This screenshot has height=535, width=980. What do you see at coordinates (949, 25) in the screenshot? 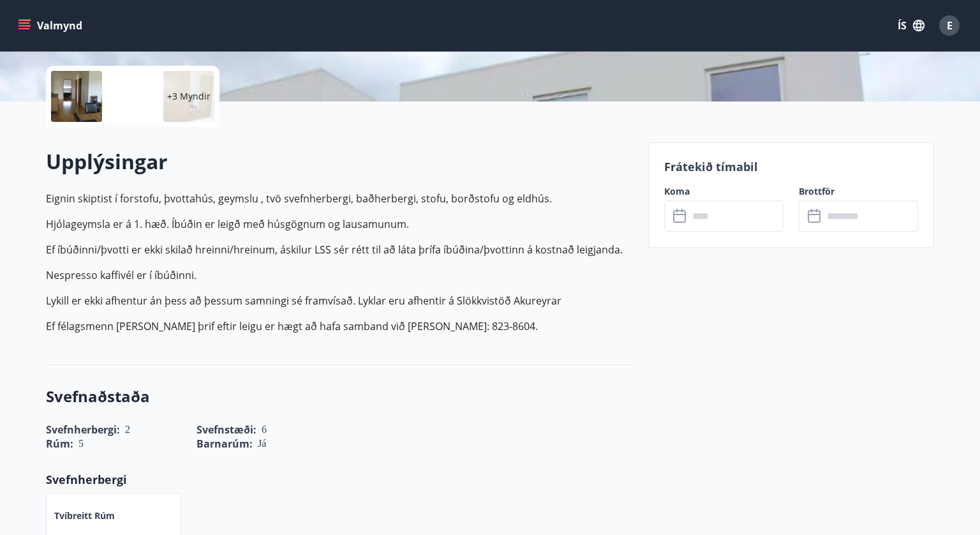
I see `span: E` at bounding box center [949, 25].